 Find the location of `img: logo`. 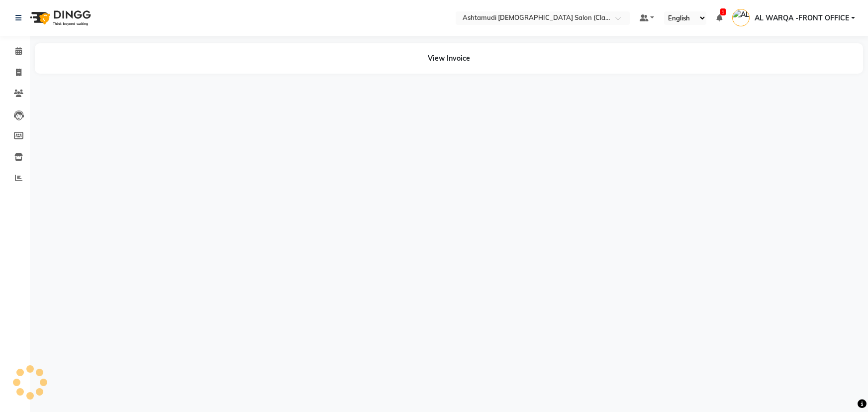

img: logo is located at coordinates (59, 18).